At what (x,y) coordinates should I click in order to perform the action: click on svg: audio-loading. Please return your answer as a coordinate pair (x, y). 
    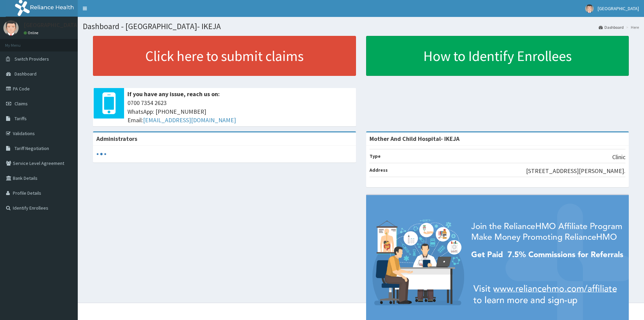
    Looking at the image, I should click on (101, 154).